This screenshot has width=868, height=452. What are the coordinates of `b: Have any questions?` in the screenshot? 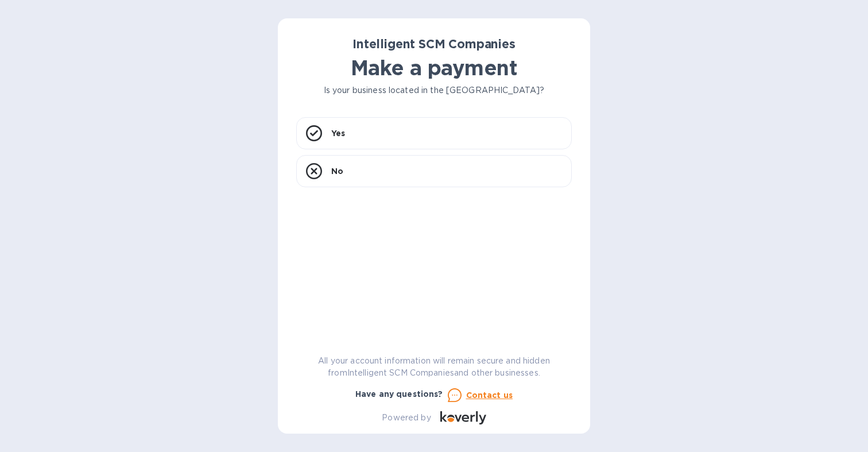 It's located at (399, 394).